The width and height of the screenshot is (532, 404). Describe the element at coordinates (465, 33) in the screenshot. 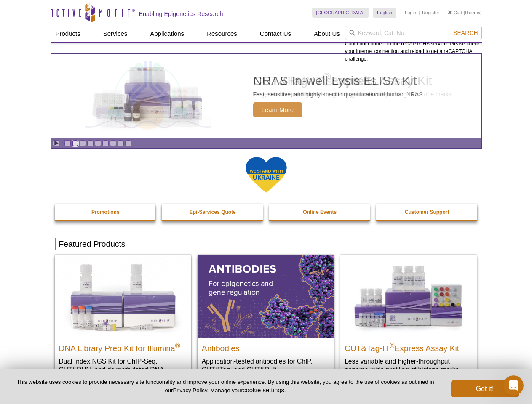

I see `span: Search` at that location.